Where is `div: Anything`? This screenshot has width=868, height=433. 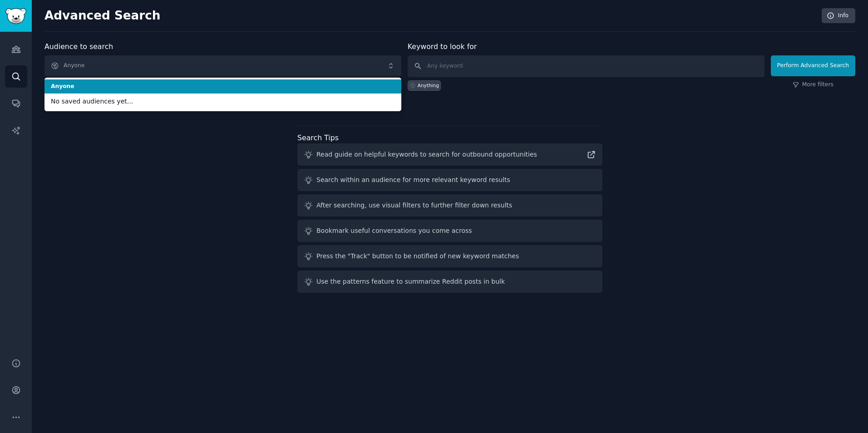
div: Anything is located at coordinates (428, 86).